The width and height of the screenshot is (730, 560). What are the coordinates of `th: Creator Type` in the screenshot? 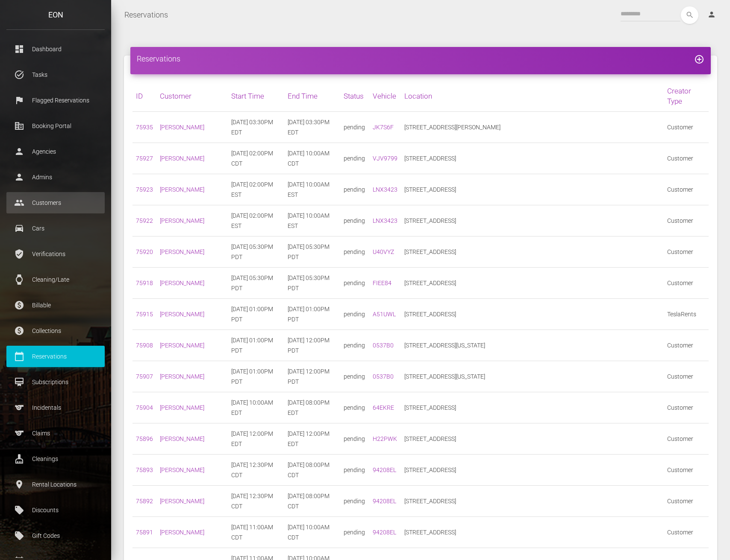 It's located at (686, 96).